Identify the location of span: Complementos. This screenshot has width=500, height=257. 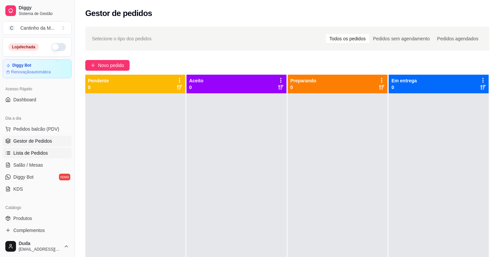
(29, 230).